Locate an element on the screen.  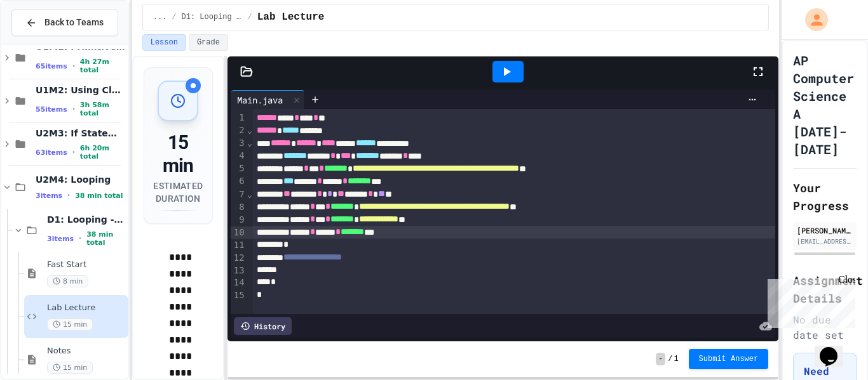
span: 4h 27m total is located at coordinates (103, 66).